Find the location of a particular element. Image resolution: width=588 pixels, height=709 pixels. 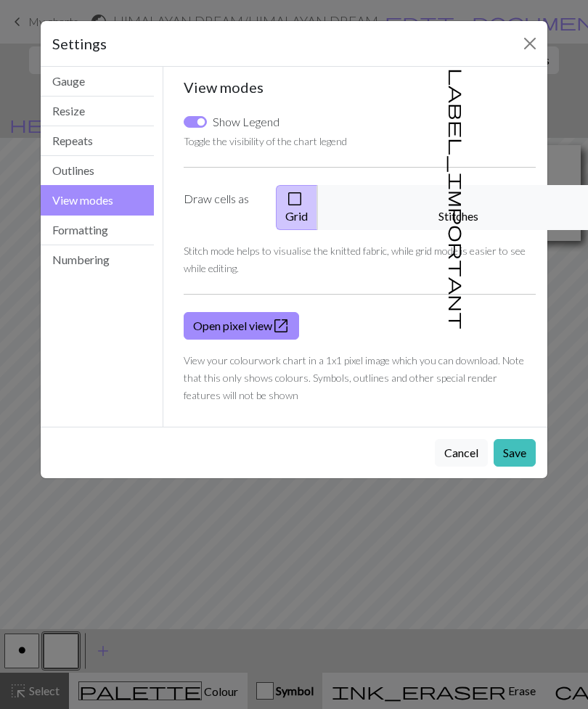

label: Show Legend is located at coordinates (246, 122).